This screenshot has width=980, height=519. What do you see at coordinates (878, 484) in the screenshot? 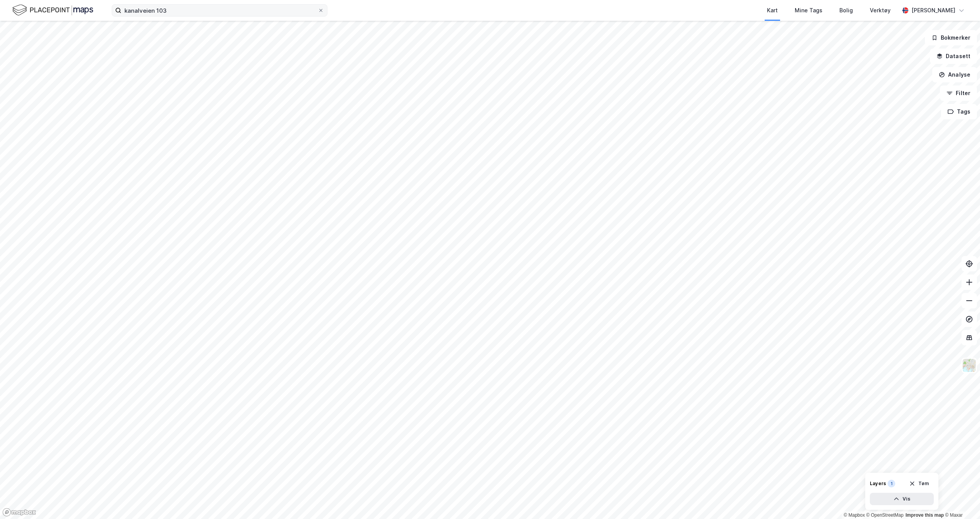
I see `div: Layers` at bounding box center [878, 484].